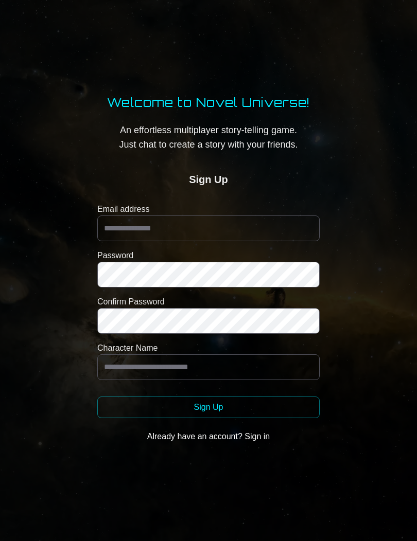 The image size is (417, 541). Describe the element at coordinates (208, 102) in the screenshot. I see `h1: Welcome to Novel Universe!` at that location.